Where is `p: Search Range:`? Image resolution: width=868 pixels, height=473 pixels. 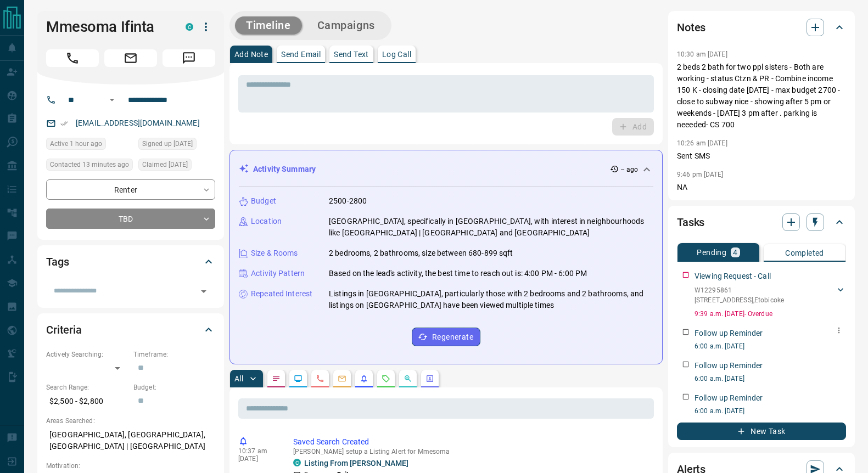
p: Search Range: is located at coordinates (87, 387).